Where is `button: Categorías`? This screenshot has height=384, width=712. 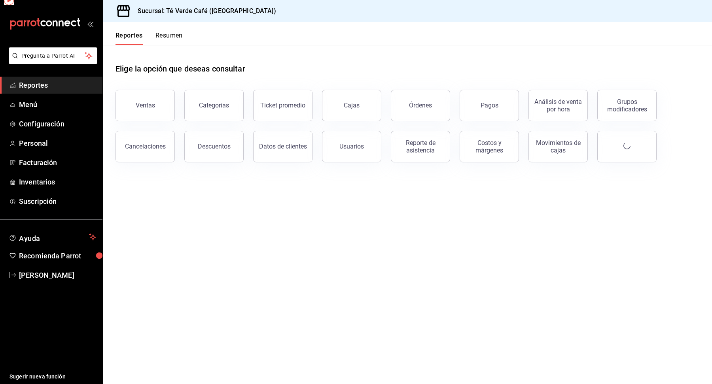
button: Categorías is located at coordinates (214, 106).